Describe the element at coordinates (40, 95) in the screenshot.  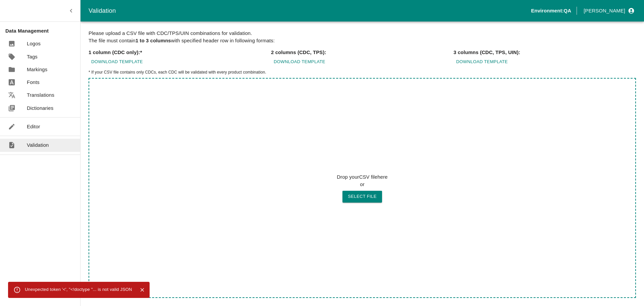
I see `p: Translations` at that location.